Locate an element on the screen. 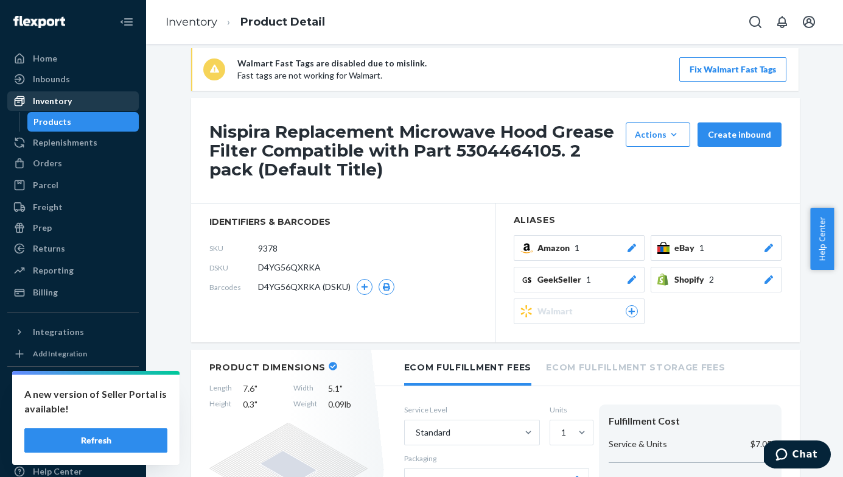 The height and width of the screenshot is (477, 843). button: Talk to Support is located at coordinates (73, 450).